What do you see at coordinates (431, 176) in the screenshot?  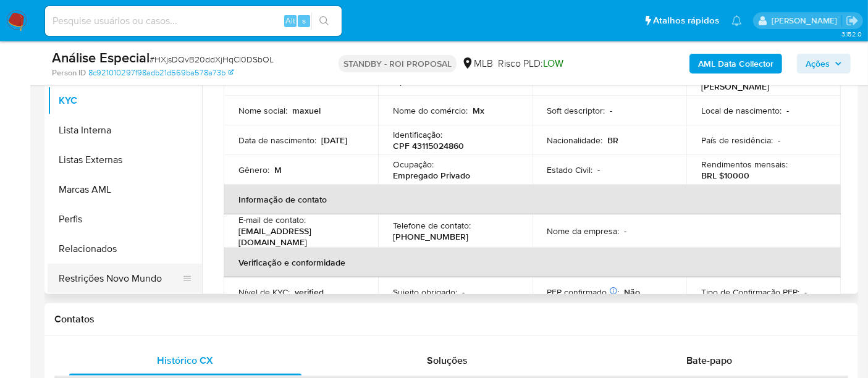 I see `p: Empregado Privado` at bounding box center [431, 176].